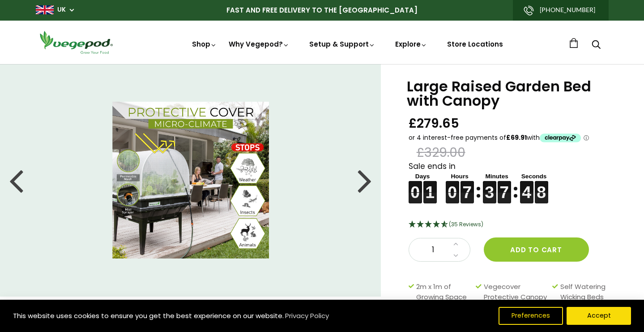 This screenshot has width=644, height=332. I want to click on a: UK, so click(61, 10).